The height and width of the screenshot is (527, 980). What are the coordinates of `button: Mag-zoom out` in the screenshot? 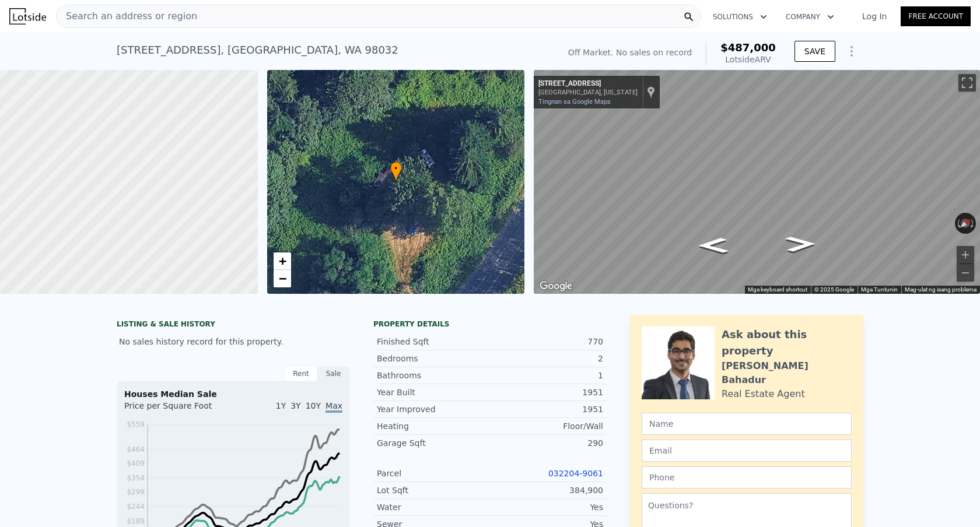 It's located at (966, 273).